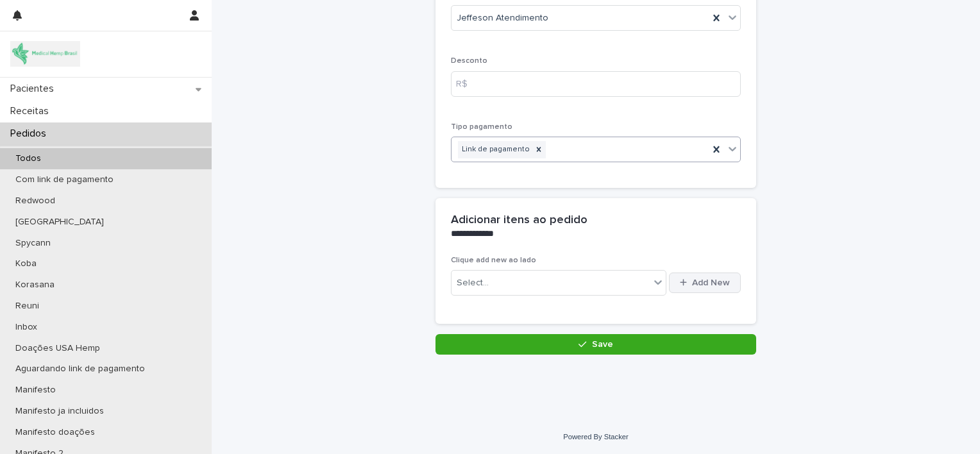  What do you see at coordinates (45, 53) in the screenshot?
I see `img: 4SJayOo8RSQX0lnsmxob` at bounding box center [45, 53].